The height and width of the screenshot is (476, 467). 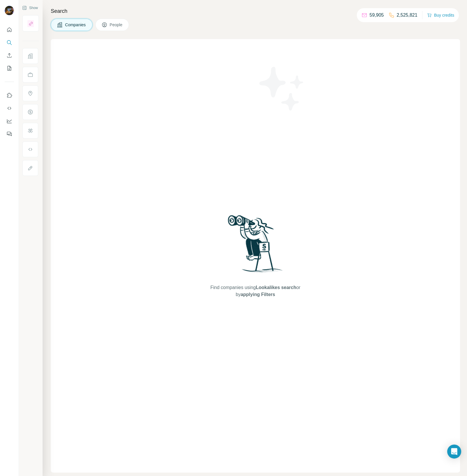 What do you see at coordinates (255, 246) in the screenshot?
I see `img: Surfe Illustration - Woman searching with binoculars` at bounding box center [255, 246].